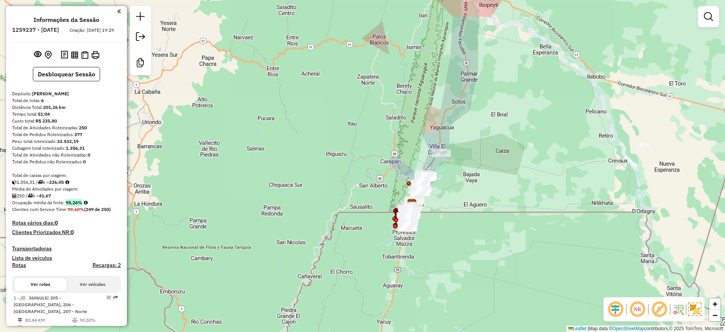  What do you see at coordinates (98, 320) in the screenshot?
I see `td: 90,50%` at bounding box center [98, 320].